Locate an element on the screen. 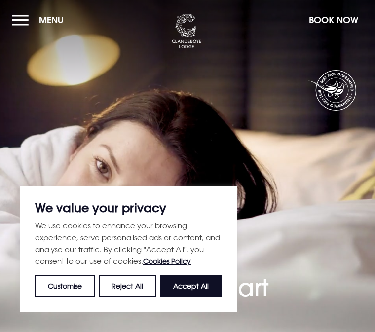 This screenshot has height=332, width=375. h1: A place apart is located at coordinates (187, 278).